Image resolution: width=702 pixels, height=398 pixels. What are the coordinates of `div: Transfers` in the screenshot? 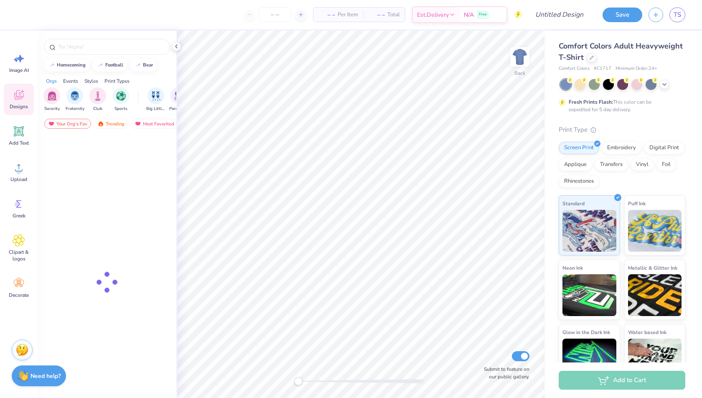 It's located at (611, 165).